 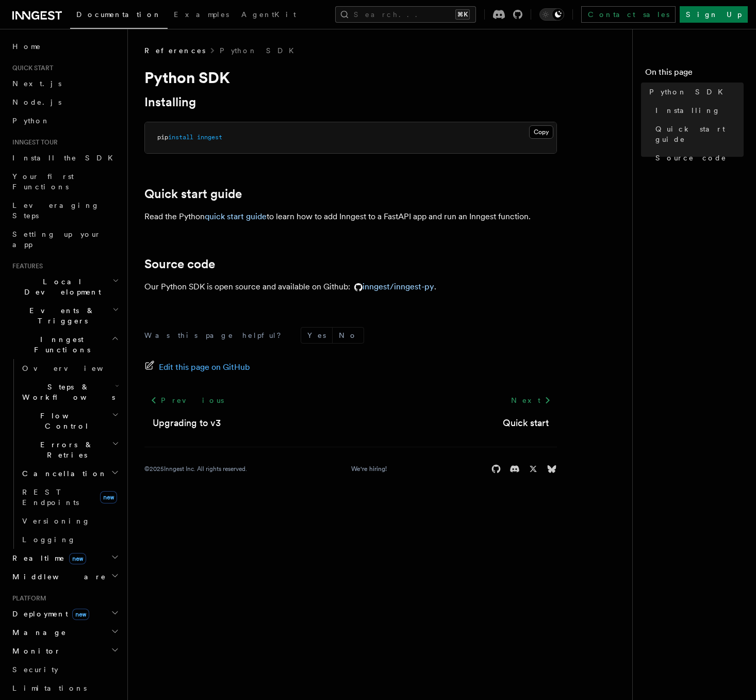 What do you see at coordinates (688, 111) in the screenshot?
I see `span: Installing` at bounding box center [688, 111].